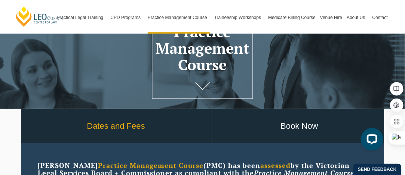 This screenshot has width=405, height=175. What do you see at coordinates (299, 126) in the screenshot?
I see `a: Book Now` at bounding box center [299, 126].